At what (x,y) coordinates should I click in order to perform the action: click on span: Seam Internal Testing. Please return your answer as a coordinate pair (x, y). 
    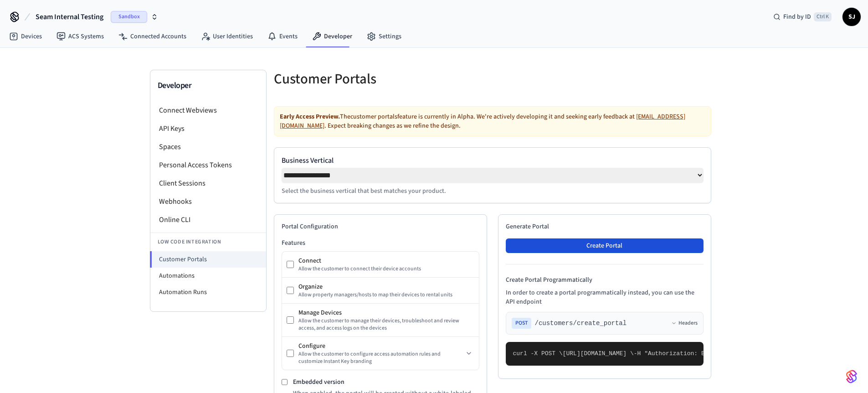
    Looking at the image, I should click on (69, 17).